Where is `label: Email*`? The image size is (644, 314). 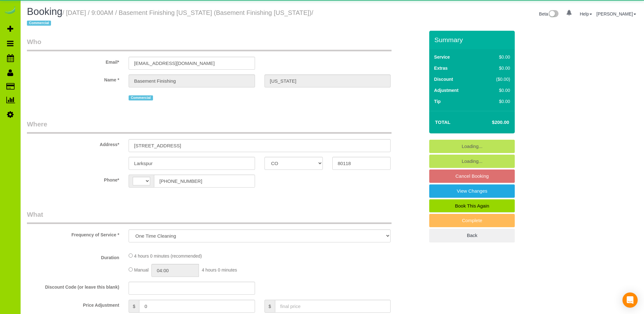
label: Email* is located at coordinates (73, 61).